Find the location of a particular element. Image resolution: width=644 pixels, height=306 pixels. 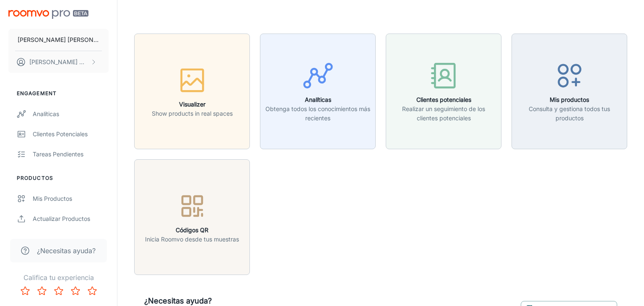

div: Clientes potenciales is located at coordinates (71, 134).